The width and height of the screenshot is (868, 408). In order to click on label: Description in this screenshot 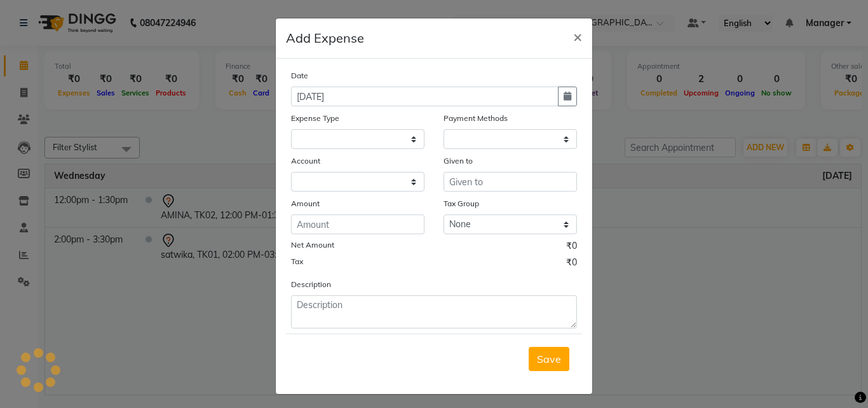, I will do `click(311, 285)`.